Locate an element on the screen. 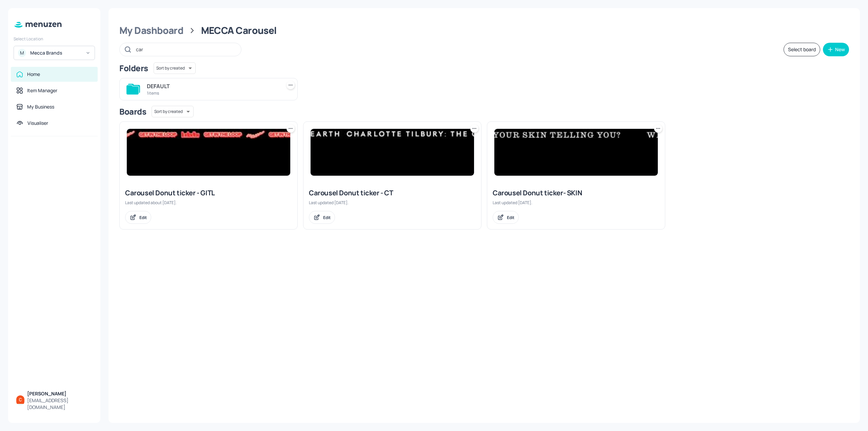 The image size is (868, 431). div: Home is located at coordinates (34, 74).